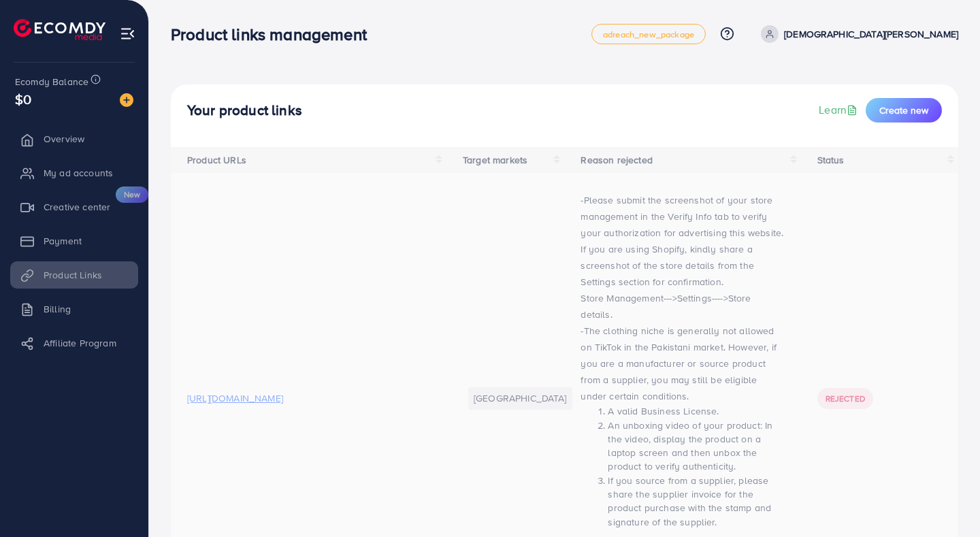 The height and width of the screenshot is (537, 980). Describe the element at coordinates (127, 100) in the screenshot. I see `img: image` at that location.